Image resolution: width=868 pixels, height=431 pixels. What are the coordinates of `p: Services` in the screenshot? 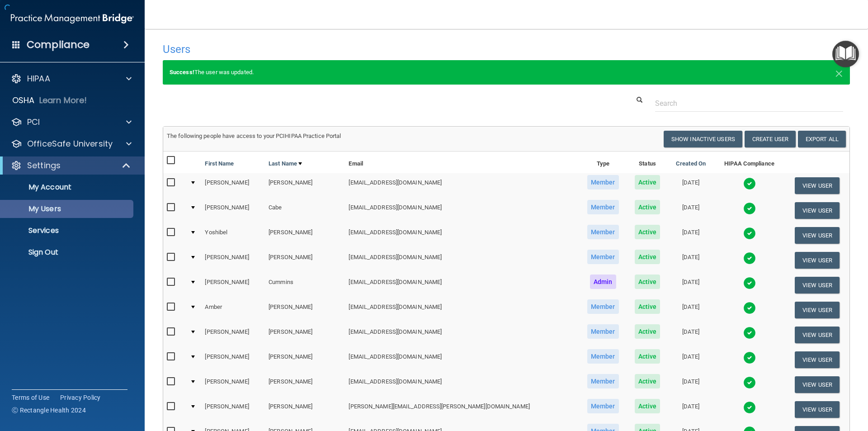 It's located at (68, 230).